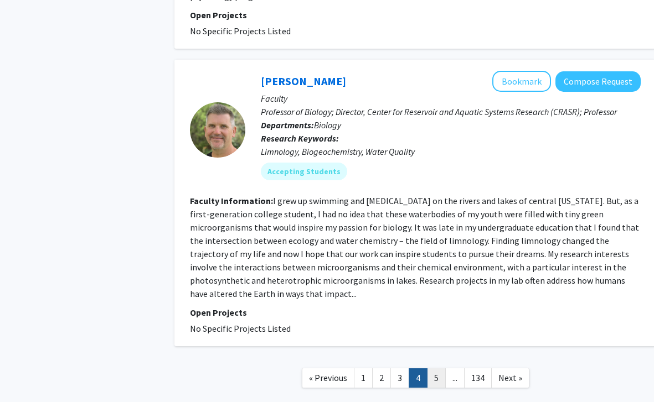 This screenshot has height=402, width=654. I want to click on a: 3, so click(400, 378).